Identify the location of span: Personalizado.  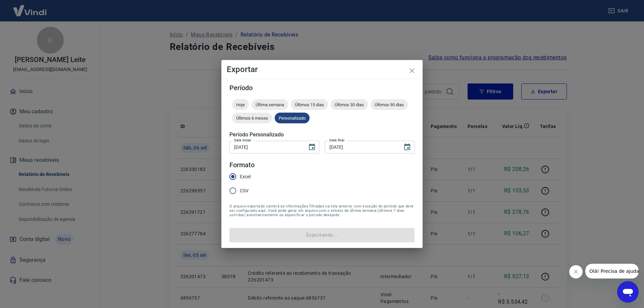
(292, 118).